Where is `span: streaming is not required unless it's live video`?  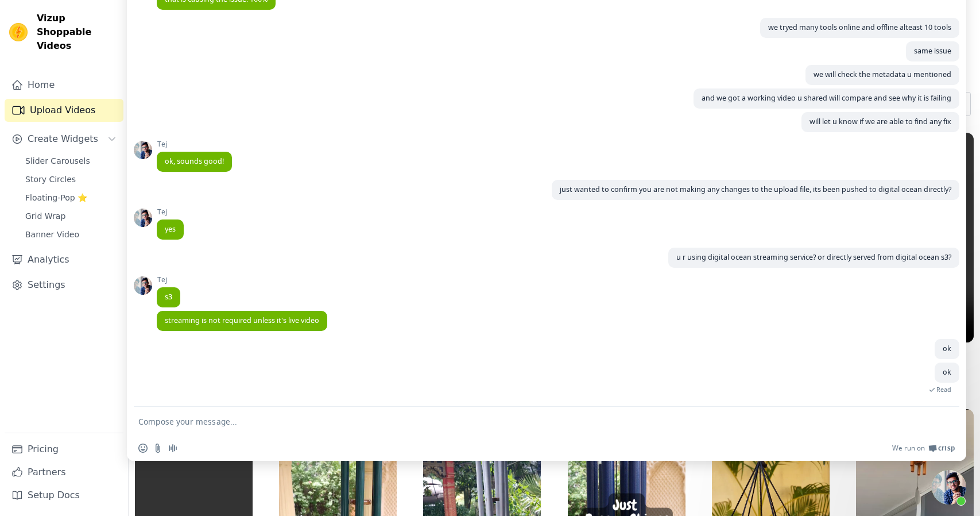 span: streaming is not required unless it's live video is located at coordinates (242, 320).